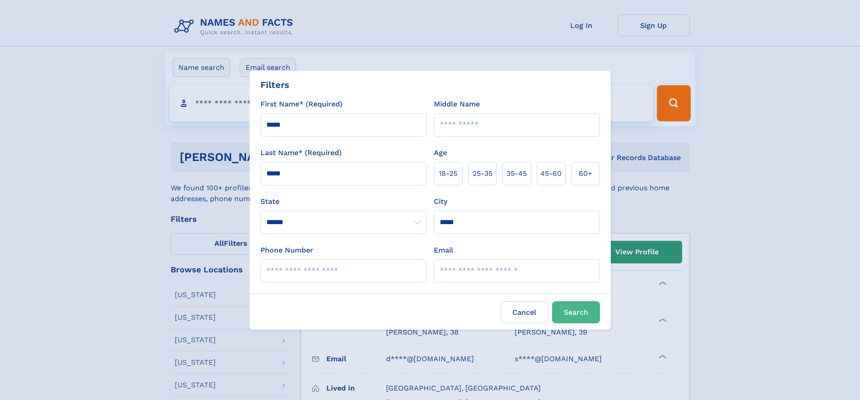  What do you see at coordinates (524, 312) in the screenshot?
I see `label: Cancel` at bounding box center [524, 312].